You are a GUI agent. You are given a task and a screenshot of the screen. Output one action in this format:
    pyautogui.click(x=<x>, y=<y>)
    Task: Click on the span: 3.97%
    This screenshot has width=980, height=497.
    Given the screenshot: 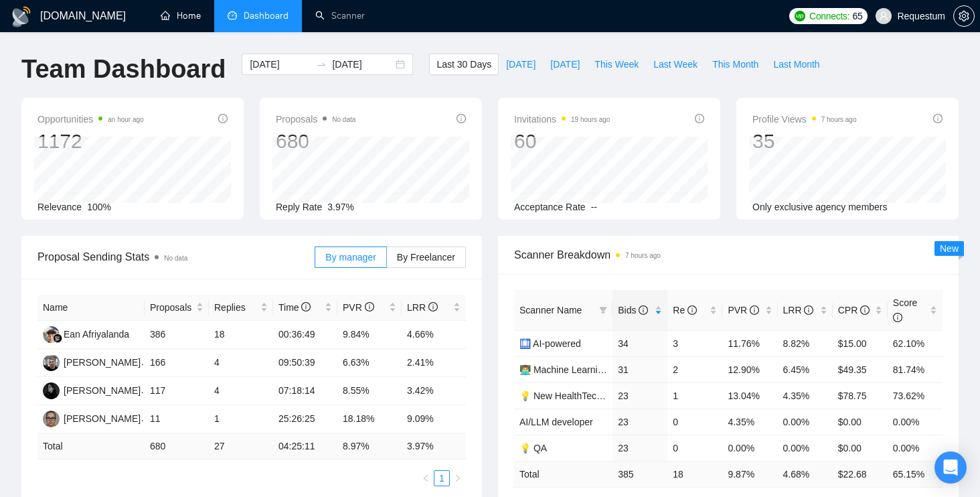 What is the action you would take?
    pyautogui.click(x=341, y=207)
    